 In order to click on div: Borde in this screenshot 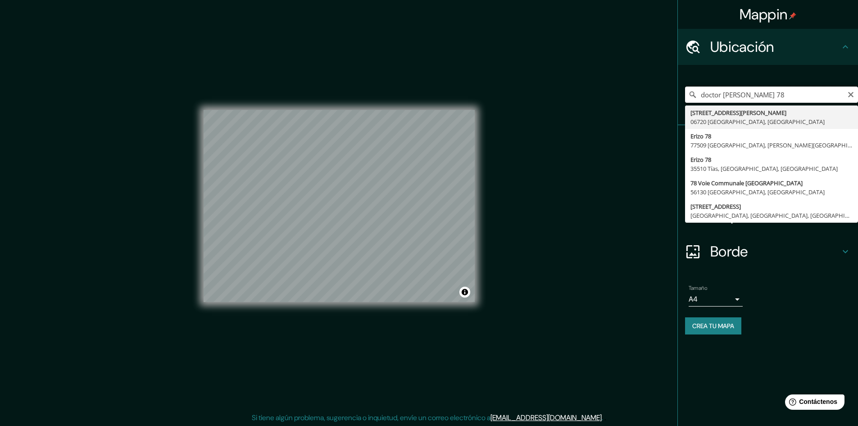, I will do `click(768, 251)`.